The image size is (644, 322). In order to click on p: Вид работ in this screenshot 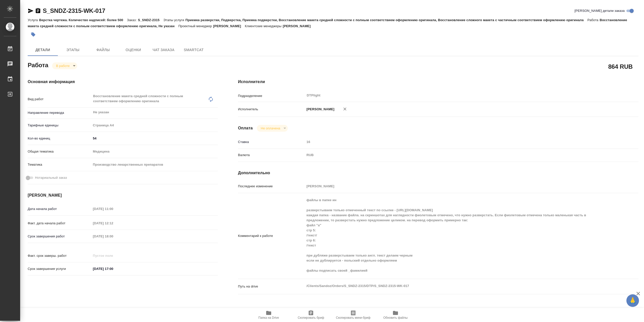, I will do `click(59, 99)`.